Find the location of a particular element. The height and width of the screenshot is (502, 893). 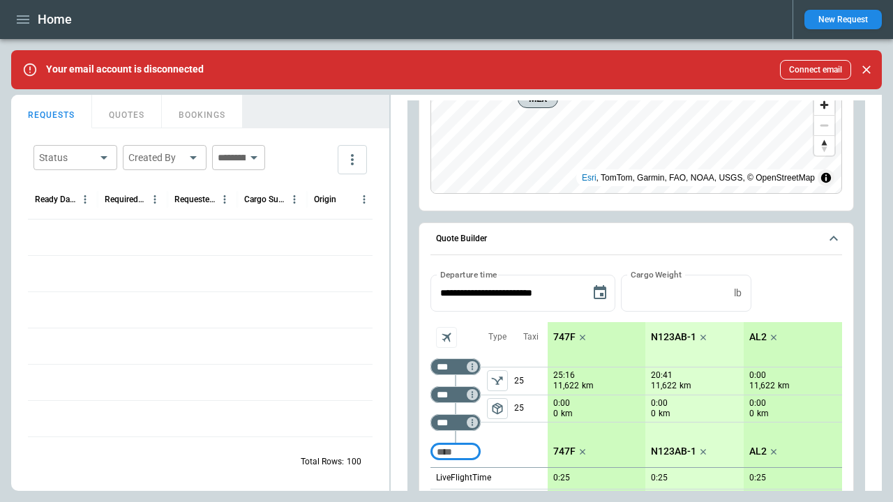

button: Origin column menu is located at coordinates (364, 200).